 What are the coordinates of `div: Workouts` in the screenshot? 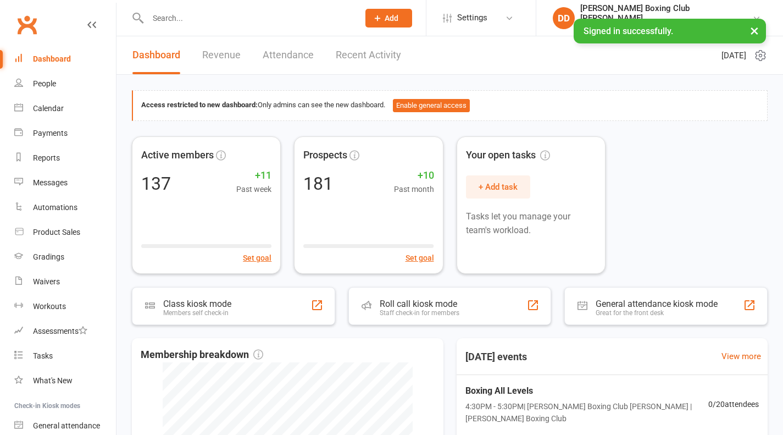 It's located at (49, 306).